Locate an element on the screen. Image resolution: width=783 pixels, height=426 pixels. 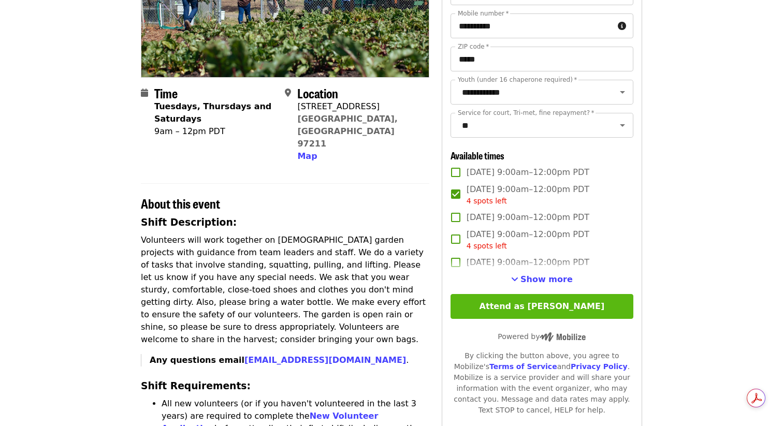
span: Show more is located at coordinates (546, 279).